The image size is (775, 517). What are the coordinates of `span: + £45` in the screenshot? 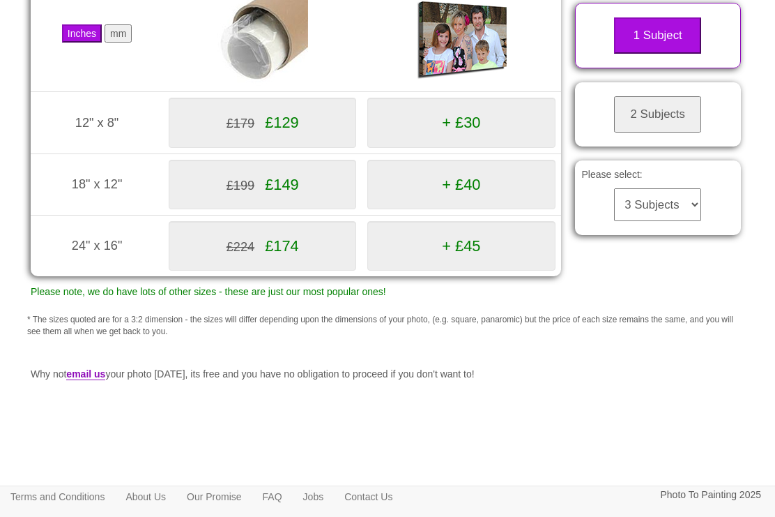 It's located at (461, 245).